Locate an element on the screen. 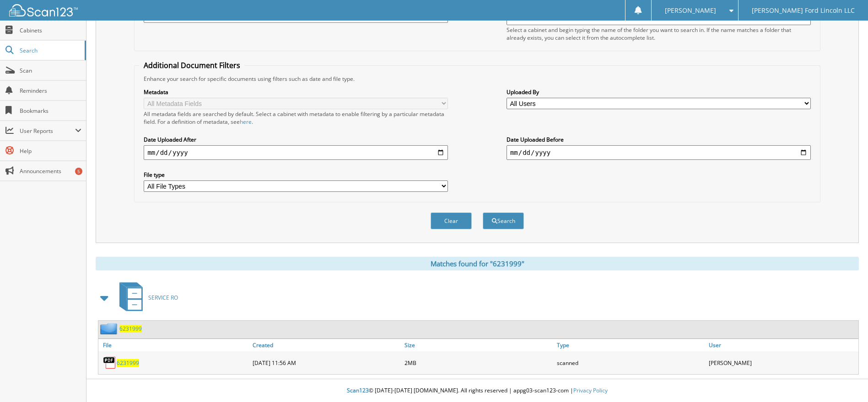 The height and width of the screenshot is (402, 868). a: Size is located at coordinates (478, 345).